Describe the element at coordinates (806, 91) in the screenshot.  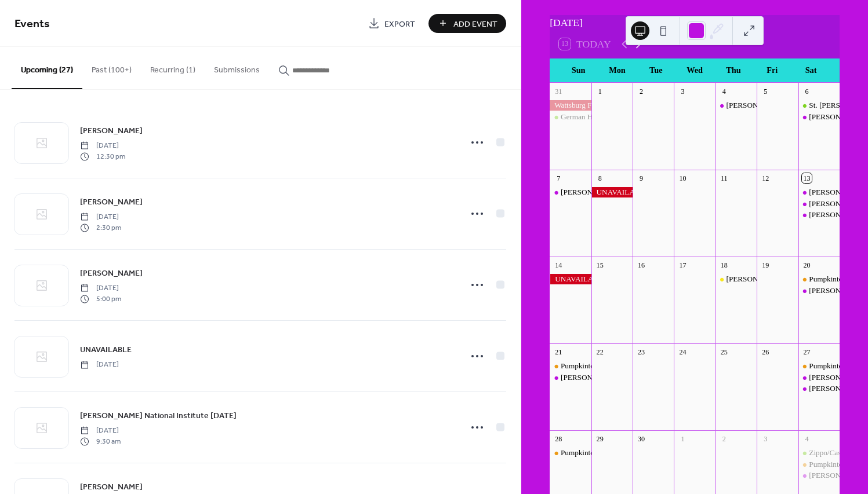
I see `div: 6` at that location.